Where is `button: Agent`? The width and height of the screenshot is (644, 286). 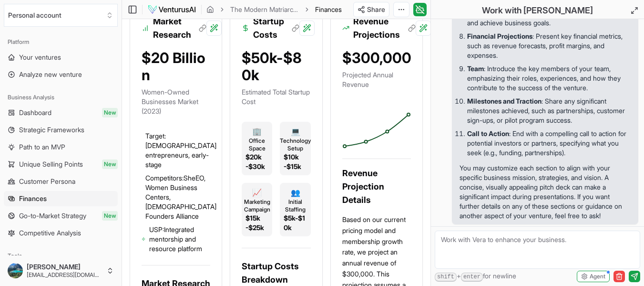
button: Agent is located at coordinates (593, 276).